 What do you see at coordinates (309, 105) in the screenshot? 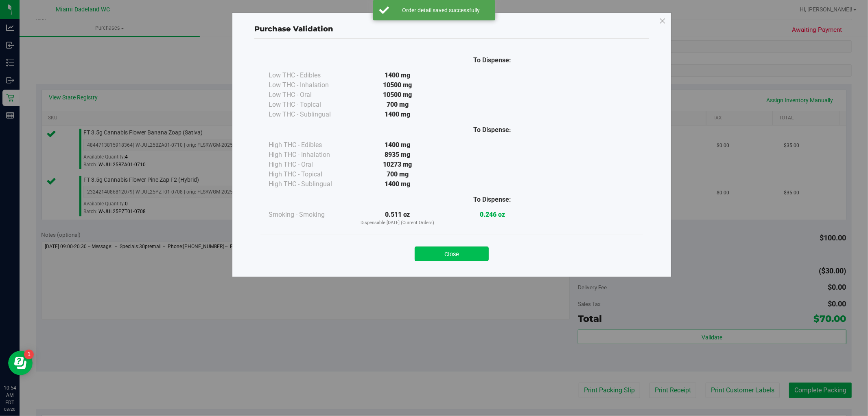
I see `div: Low THC - Topical` at bounding box center [309, 105].